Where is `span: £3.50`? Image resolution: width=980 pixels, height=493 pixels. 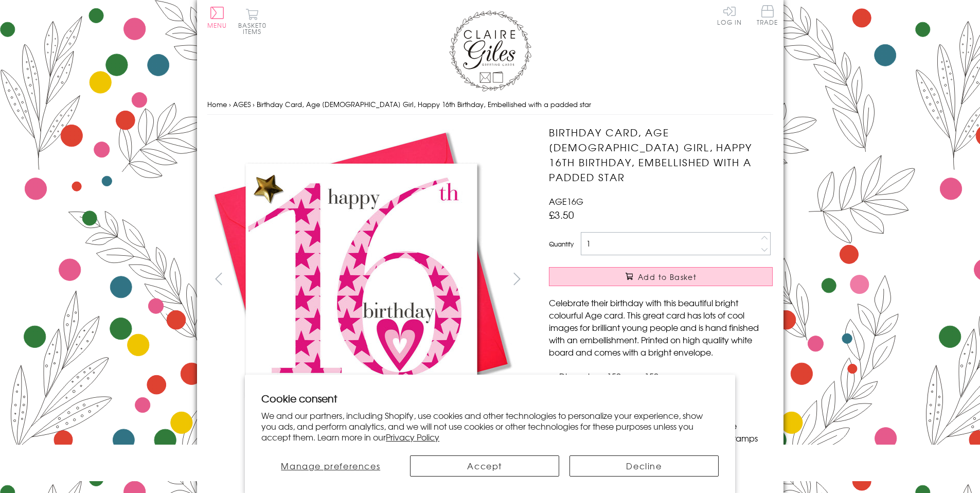 span: £3.50 is located at coordinates (561, 214).